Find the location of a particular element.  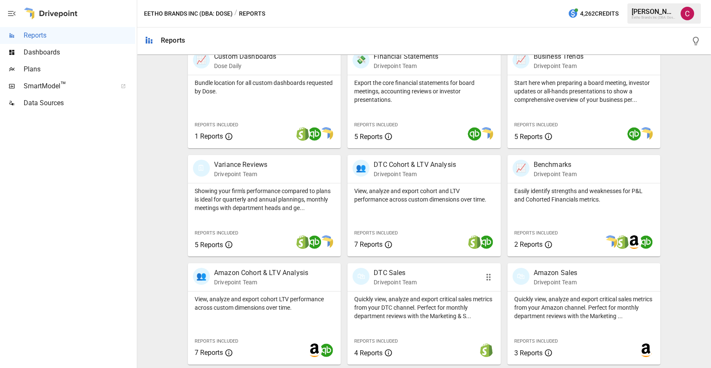

button: Eetho Brands Inc (DBA: Dose) is located at coordinates (188, 14).